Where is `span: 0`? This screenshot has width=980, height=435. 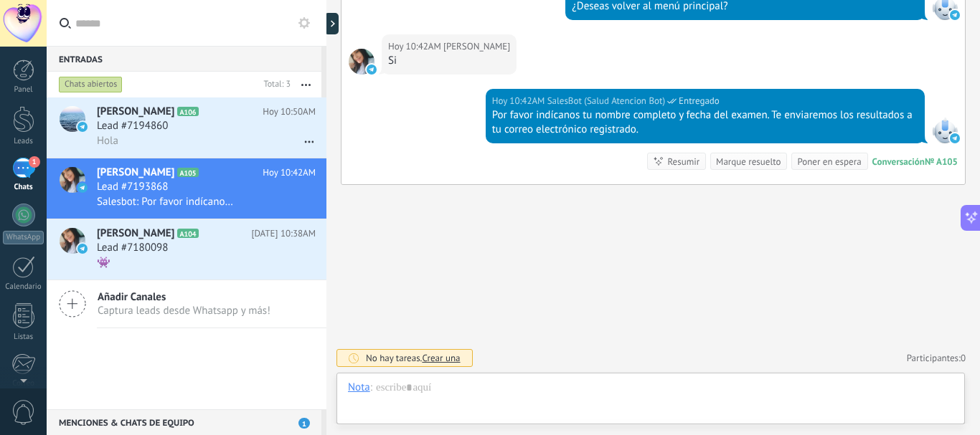 span: 0 is located at coordinates (963, 358).